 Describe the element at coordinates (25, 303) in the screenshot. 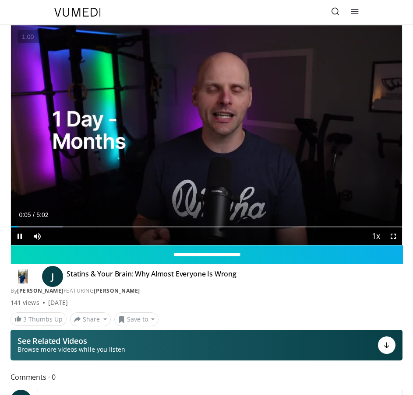

I see `span: 141 views` at that location.